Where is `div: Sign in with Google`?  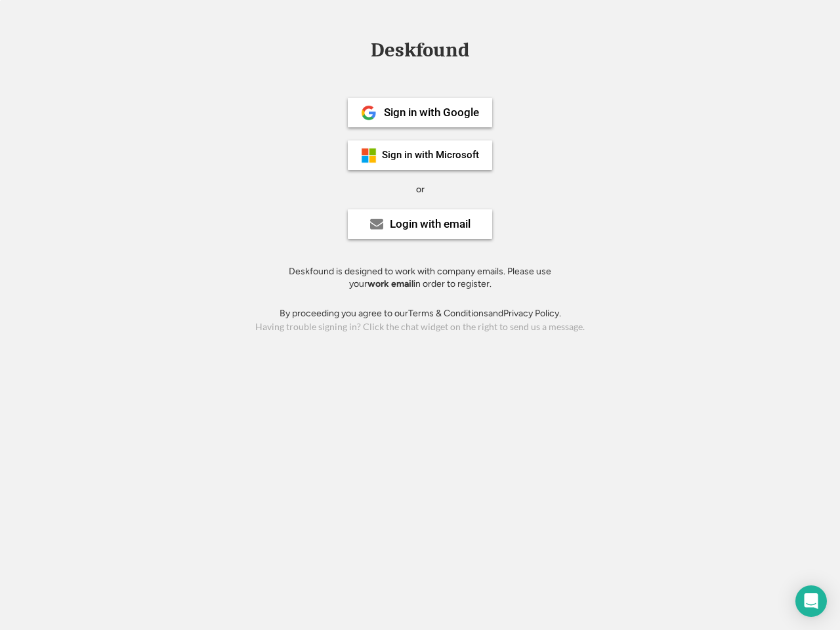 div: Sign in with Google is located at coordinates (431, 112).